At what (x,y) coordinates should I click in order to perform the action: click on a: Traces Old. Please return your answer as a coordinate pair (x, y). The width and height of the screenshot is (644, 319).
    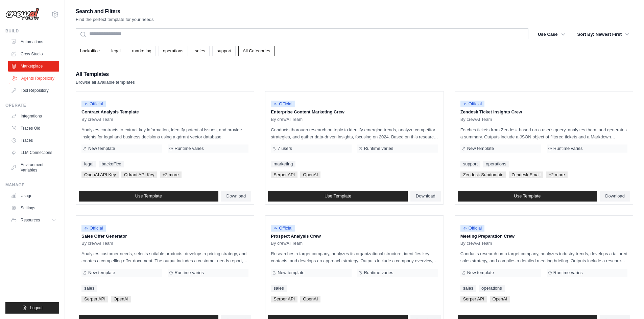
    Looking at the image, I should click on (33, 128).